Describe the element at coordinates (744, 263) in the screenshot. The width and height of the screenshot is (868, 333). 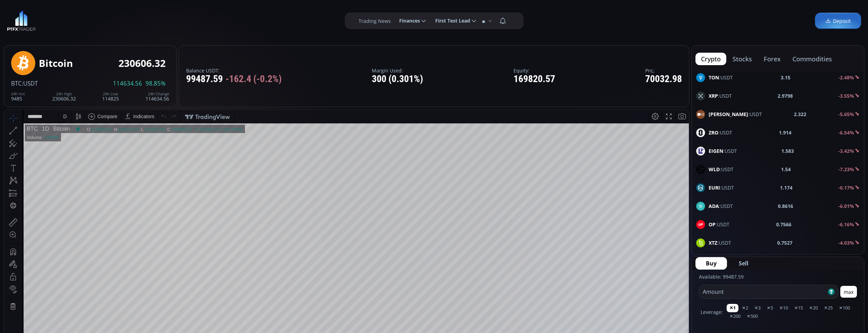
I see `button: Sell` at that location.